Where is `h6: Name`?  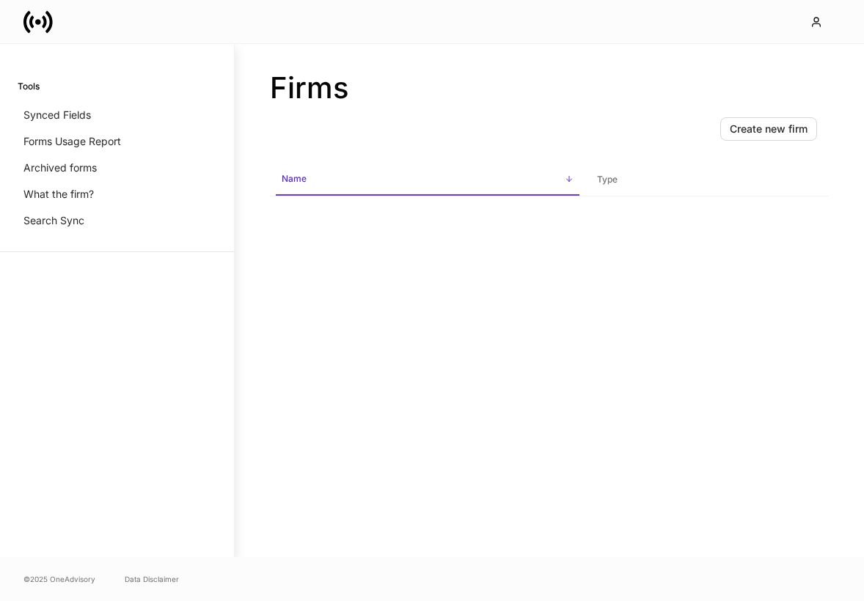
h6: Name is located at coordinates (294, 178).